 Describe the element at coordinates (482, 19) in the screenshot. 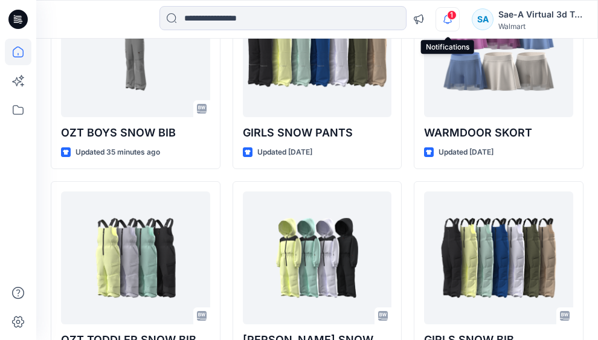

I see `div: SA` at that location.